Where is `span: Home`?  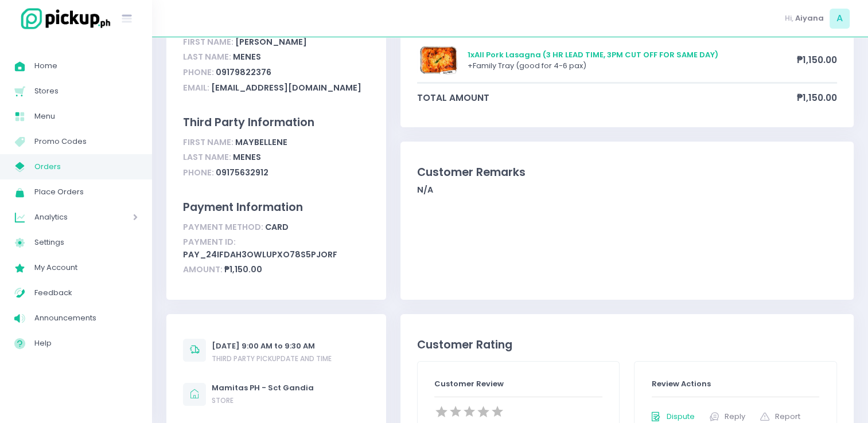 span: Home is located at coordinates (86, 66).